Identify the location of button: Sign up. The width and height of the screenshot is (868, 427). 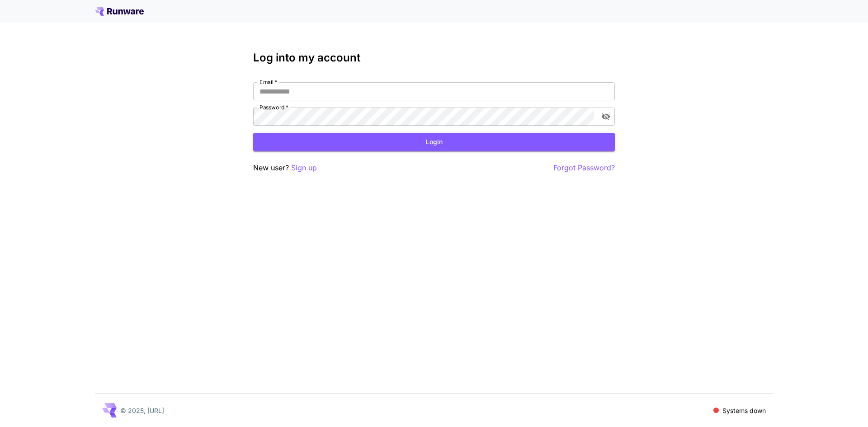
(304, 168).